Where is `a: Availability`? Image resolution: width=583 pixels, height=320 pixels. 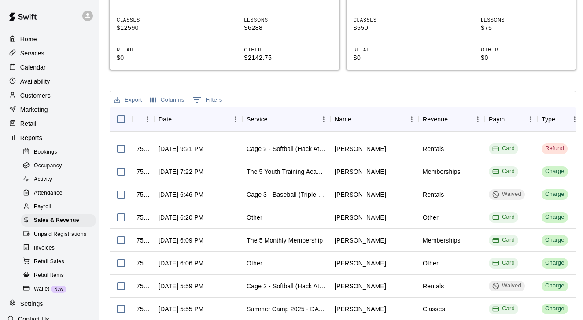
a: Availability is located at coordinates (49, 81).